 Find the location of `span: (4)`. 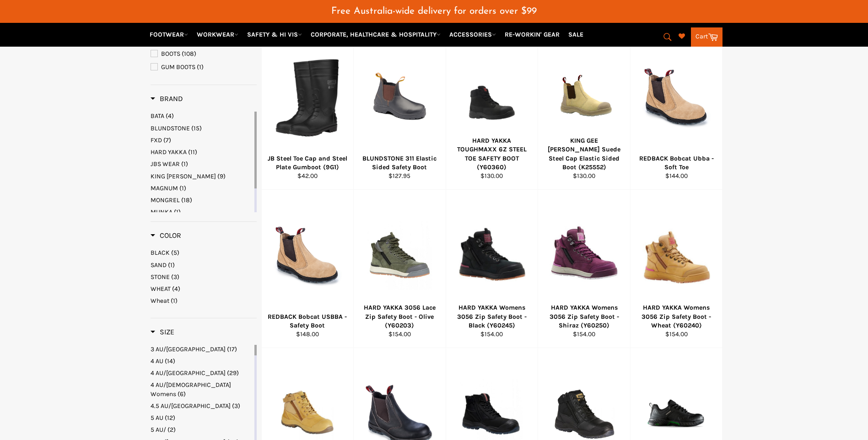

span: (4) is located at coordinates (176, 288).